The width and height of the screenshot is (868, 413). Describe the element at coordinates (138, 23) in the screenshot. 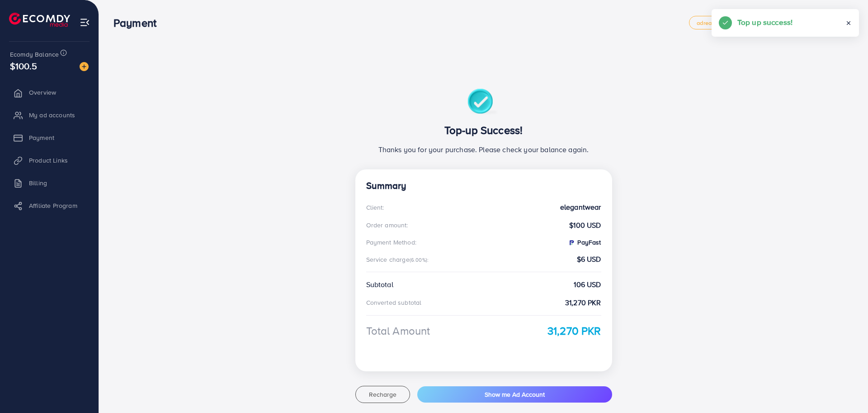

I see `h3: Payment` at that location.